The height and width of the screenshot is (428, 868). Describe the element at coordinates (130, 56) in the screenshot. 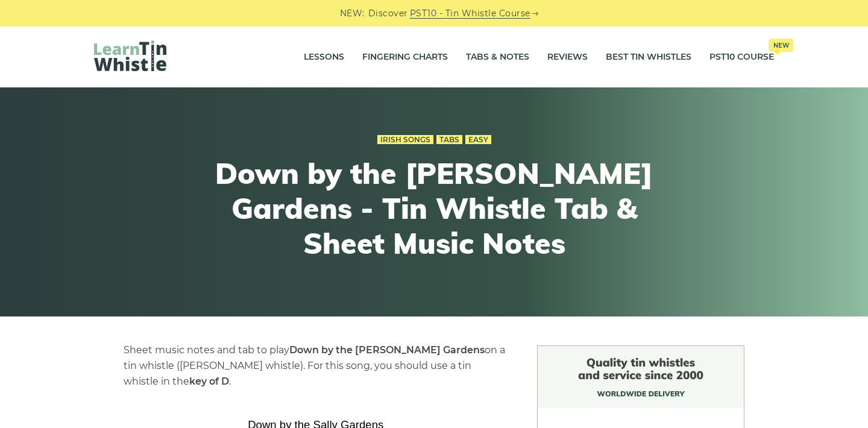

I see `img: LearnTinWhistle.com` at that location.